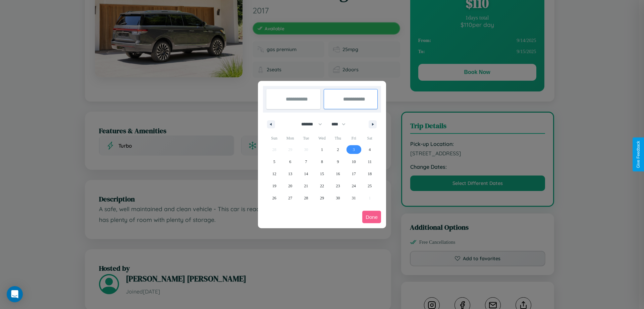 The height and width of the screenshot is (309, 644). Describe the element at coordinates (322, 198) in the screenshot. I see `span: 29` at that location.